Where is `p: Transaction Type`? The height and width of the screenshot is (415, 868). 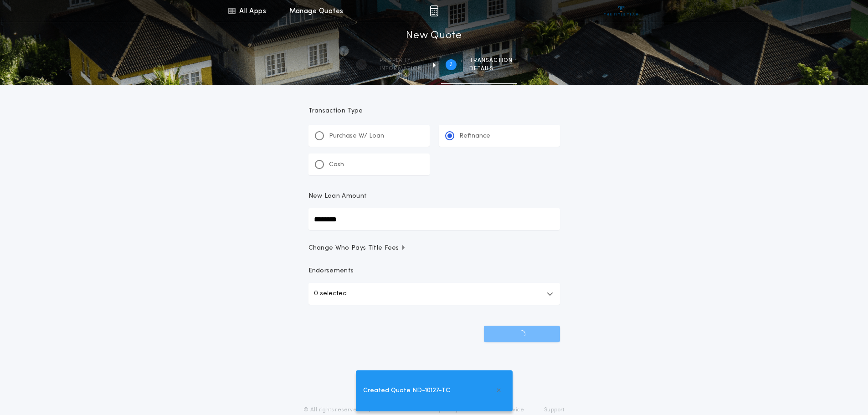
p: Transaction Type is located at coordinates (434, 111).